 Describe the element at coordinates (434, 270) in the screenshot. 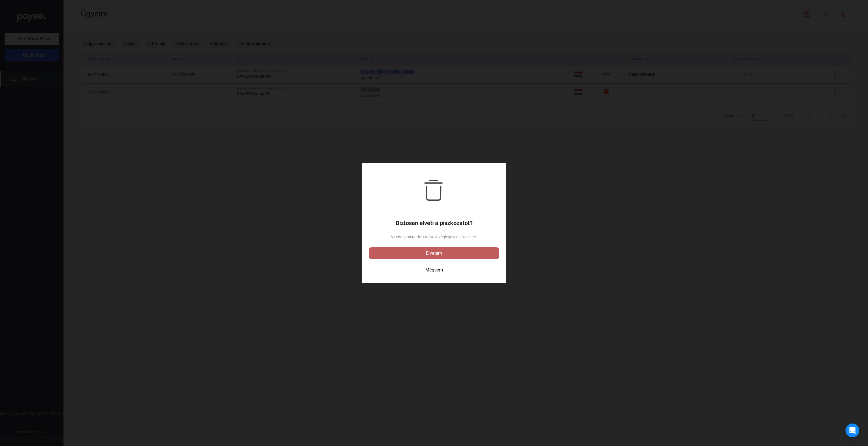

I see `div: Mégsem` at that location.